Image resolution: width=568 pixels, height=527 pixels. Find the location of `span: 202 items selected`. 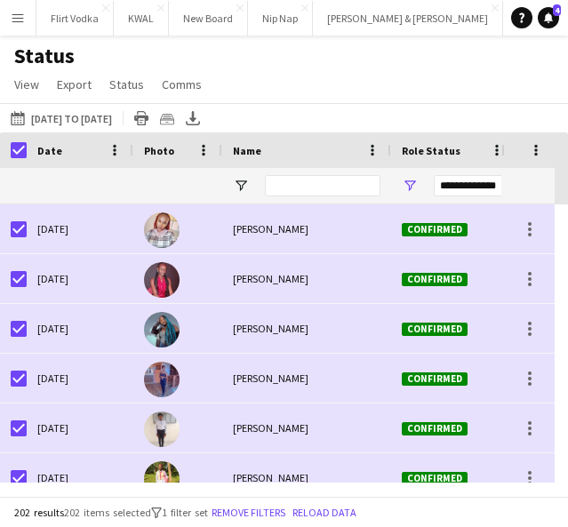

span: 202 items selected is located at coordinates (107, 512).